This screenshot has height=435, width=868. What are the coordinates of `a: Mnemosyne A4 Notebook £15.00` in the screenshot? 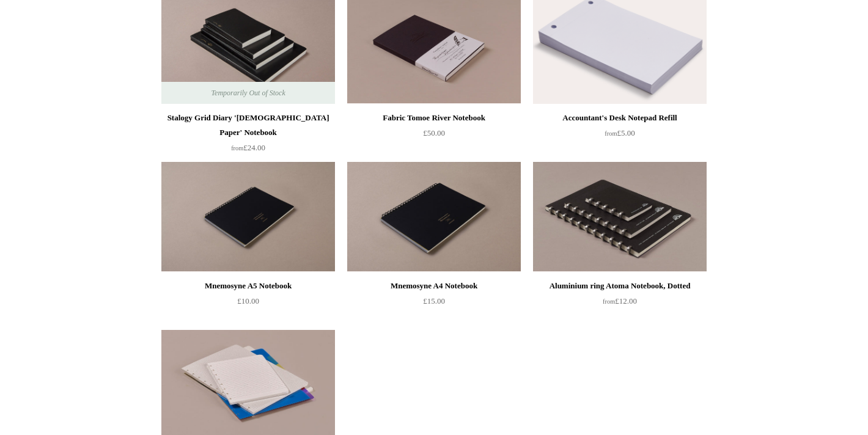 It's located at (434, 304).